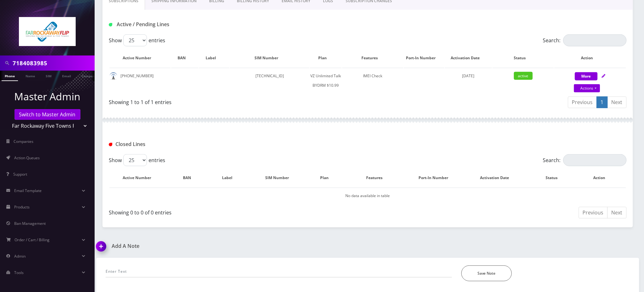 The width and height of the screenshot is (644, 292). I want to click on a: Company, so click(89, 75).